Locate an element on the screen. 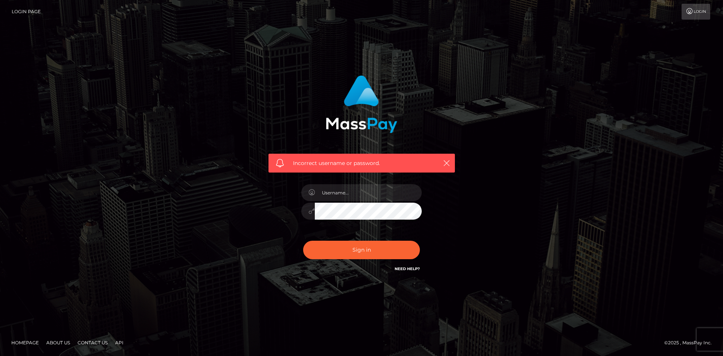 The height and width of the screenshot is (356, 723). a: Login is located at coordinates (696, 12).